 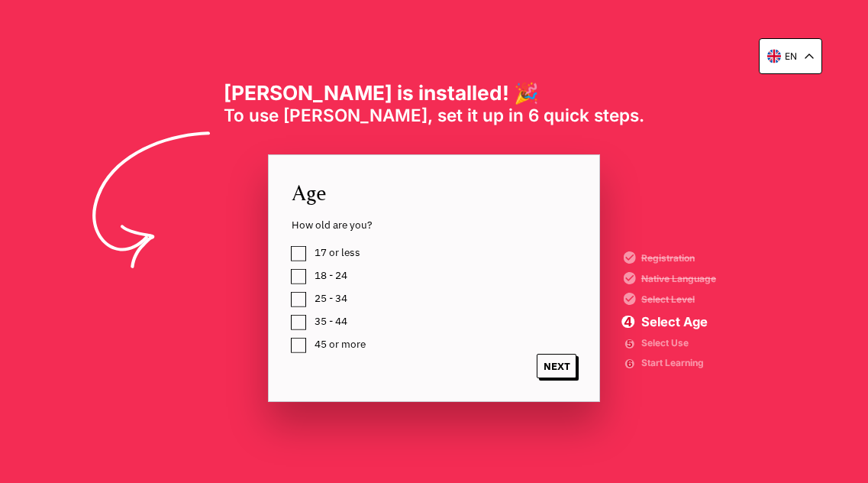 I want to click on span: Registration, so click(x=678, y=258).